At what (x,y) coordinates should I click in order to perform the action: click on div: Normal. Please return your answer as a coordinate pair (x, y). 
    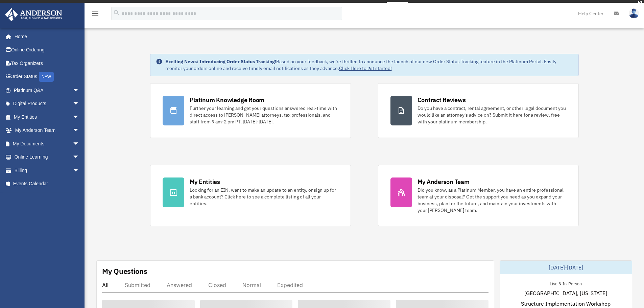
    Looking at the image, I should click on (252, 285).